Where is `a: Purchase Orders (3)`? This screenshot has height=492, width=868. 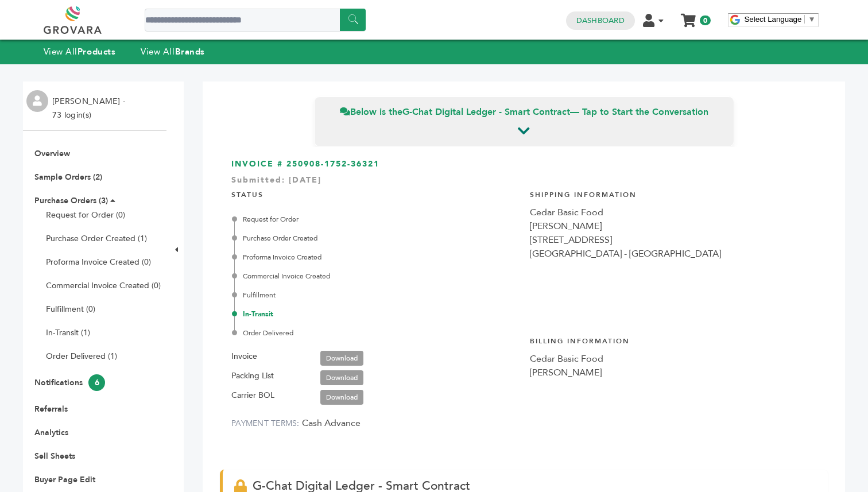
a: Purchase Orders (3) is located at coordinates (71, 200).